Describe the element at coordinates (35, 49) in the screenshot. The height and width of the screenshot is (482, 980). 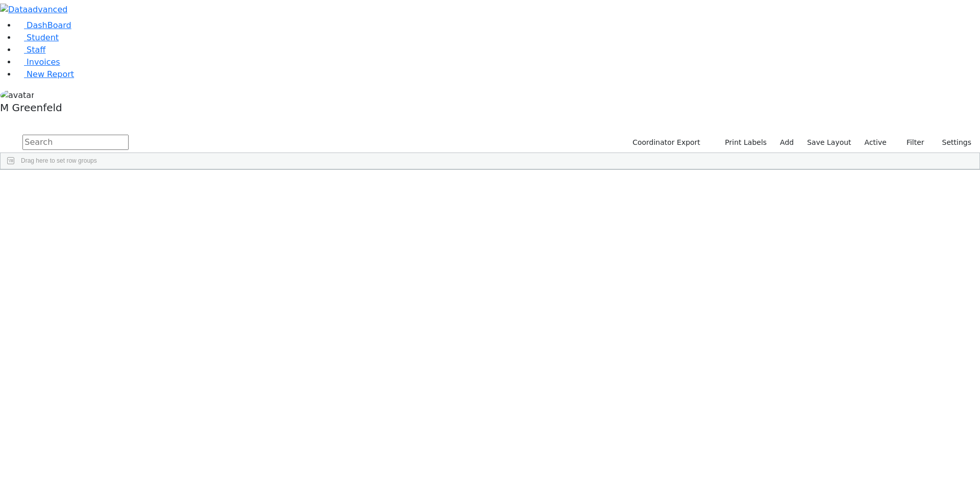
I see `span: Staff` at that location.